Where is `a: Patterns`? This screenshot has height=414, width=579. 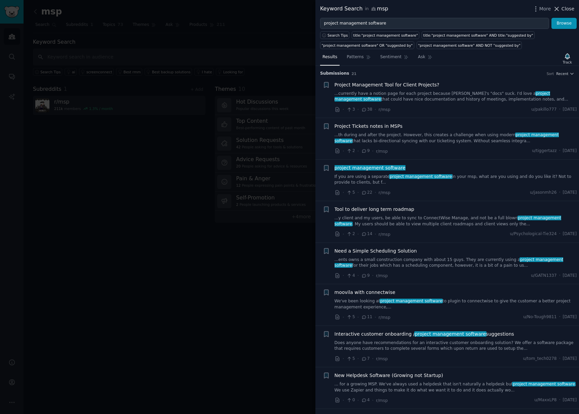
a: Patterns is located at coordinates (358, 58).